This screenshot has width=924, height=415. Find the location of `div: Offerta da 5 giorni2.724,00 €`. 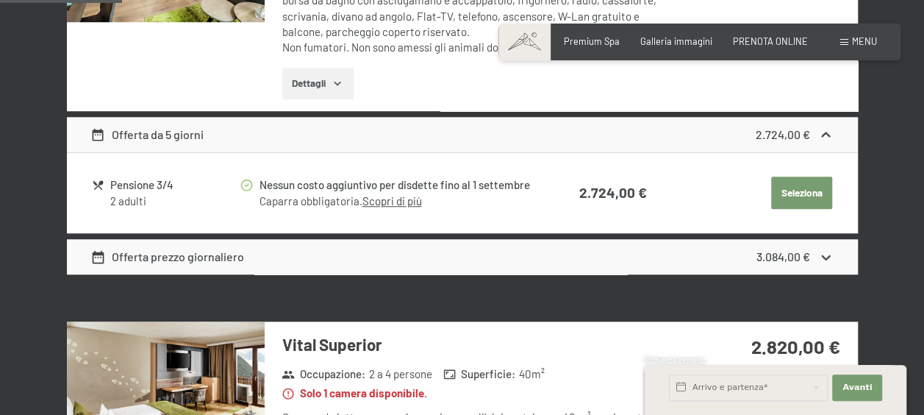

div: Offerta da 5 giorni2.724,00 € is located at coordinates (462, 135).